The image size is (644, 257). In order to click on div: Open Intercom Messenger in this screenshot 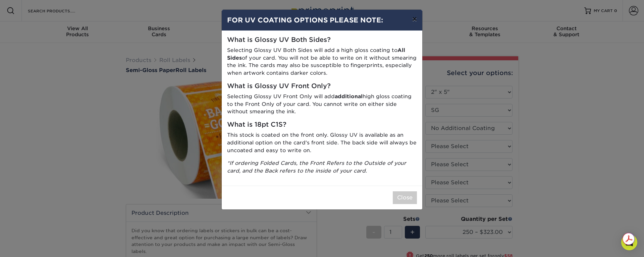, I will do `click(630, 243)`.